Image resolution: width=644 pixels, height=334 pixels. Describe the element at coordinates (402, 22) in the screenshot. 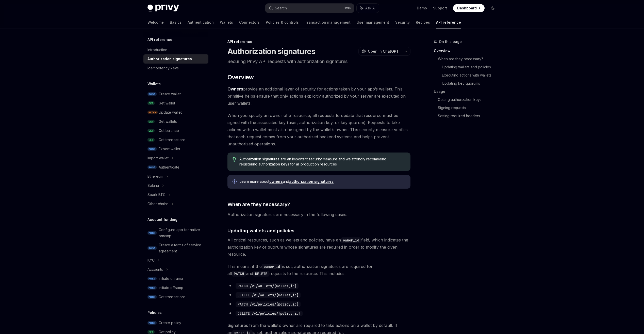

I see `a: Security` at that location.